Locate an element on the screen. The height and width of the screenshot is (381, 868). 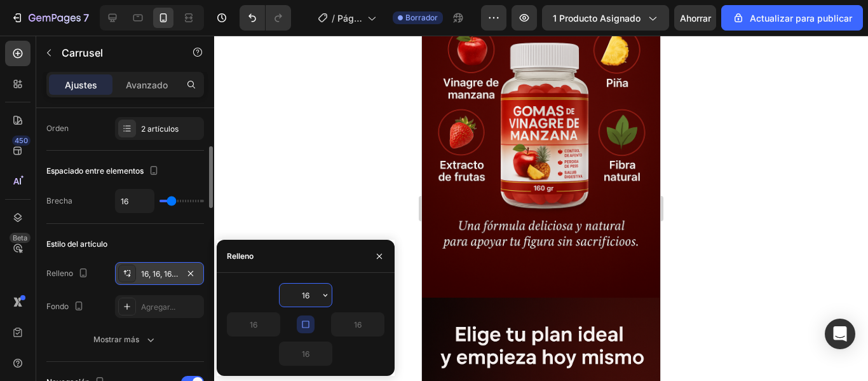
font: 2 artículos is located at coordinates (160, 129).